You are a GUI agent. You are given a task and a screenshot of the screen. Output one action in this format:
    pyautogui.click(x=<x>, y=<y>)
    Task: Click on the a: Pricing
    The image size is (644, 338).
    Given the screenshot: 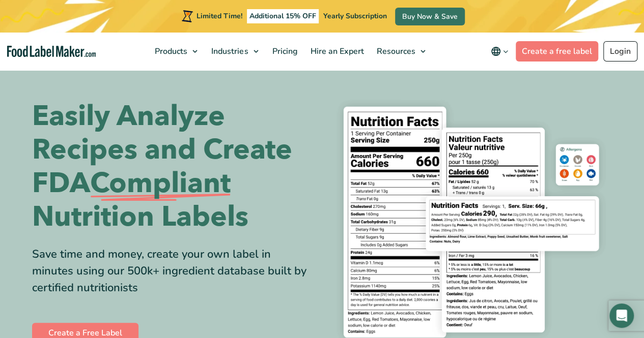 What is the action you would take?
    pyautogui.click(x=283, y=51)
    